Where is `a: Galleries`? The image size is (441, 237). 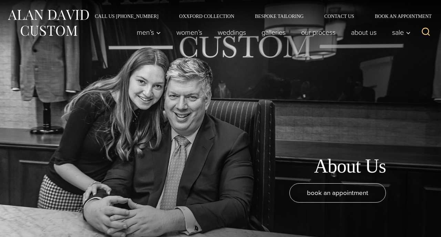 a: Galleries is located at coordinates (273, 32).